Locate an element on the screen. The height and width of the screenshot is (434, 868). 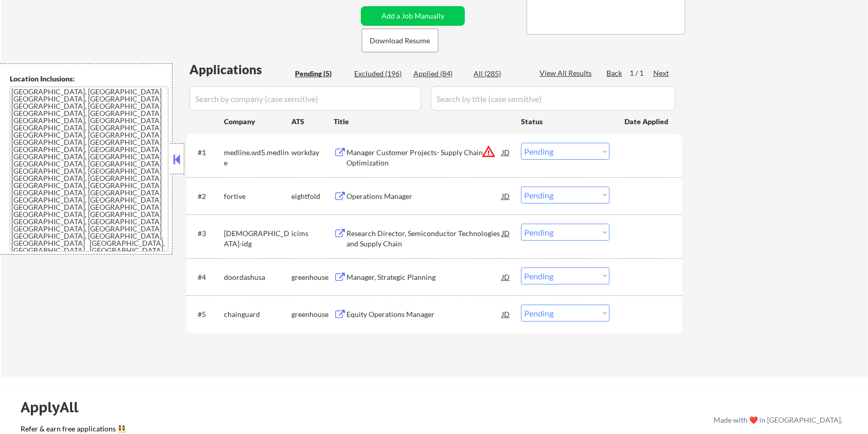
div: All (285) is located at coordinates (499, 73).